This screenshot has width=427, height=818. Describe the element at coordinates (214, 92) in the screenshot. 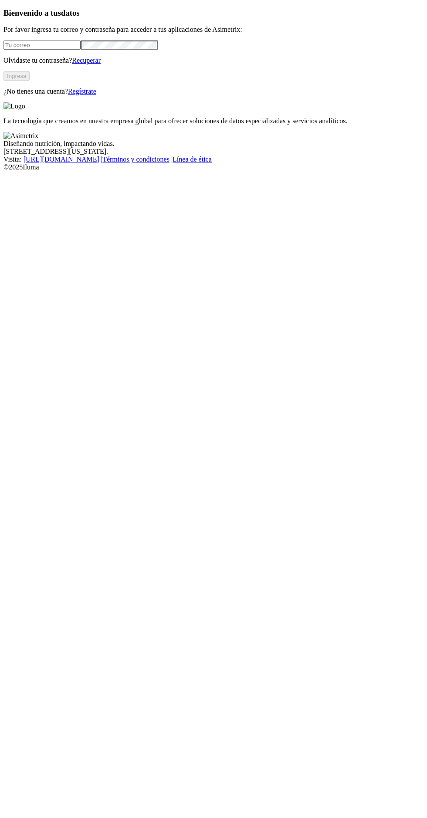

I see `p: ¿No tienes una cuenta?` at that location.